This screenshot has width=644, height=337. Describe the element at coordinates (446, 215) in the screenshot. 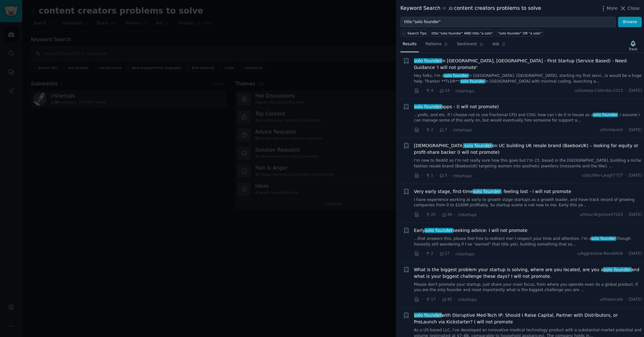

I see `span: 36` at that location.